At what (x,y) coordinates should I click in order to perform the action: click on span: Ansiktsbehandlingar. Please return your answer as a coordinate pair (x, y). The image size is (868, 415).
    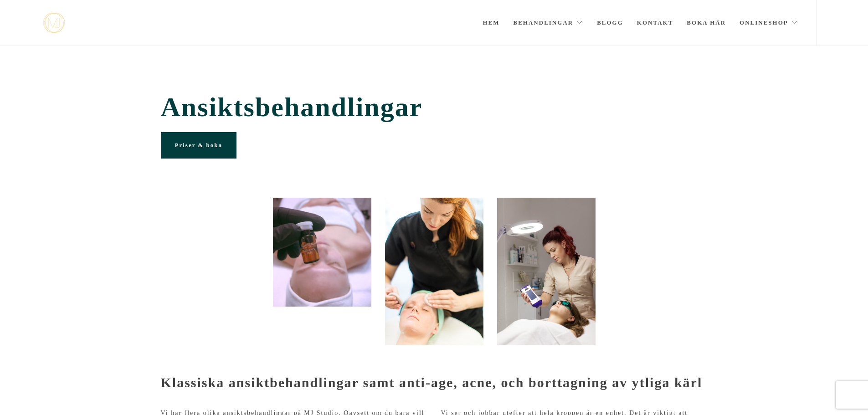
    Looking at the image, I should click on (434, 107).